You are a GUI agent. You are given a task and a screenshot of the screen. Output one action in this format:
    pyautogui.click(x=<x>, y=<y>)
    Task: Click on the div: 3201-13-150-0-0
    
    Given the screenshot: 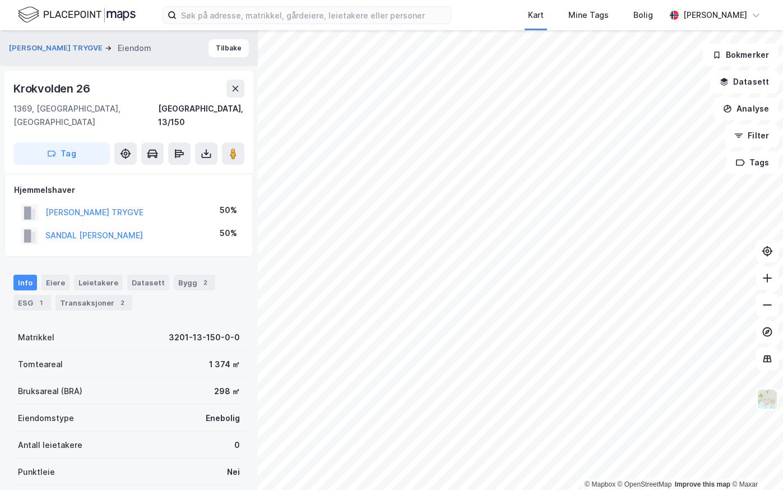 What is the action you would take?
    pyautogui.click(x=204, y=337)
    